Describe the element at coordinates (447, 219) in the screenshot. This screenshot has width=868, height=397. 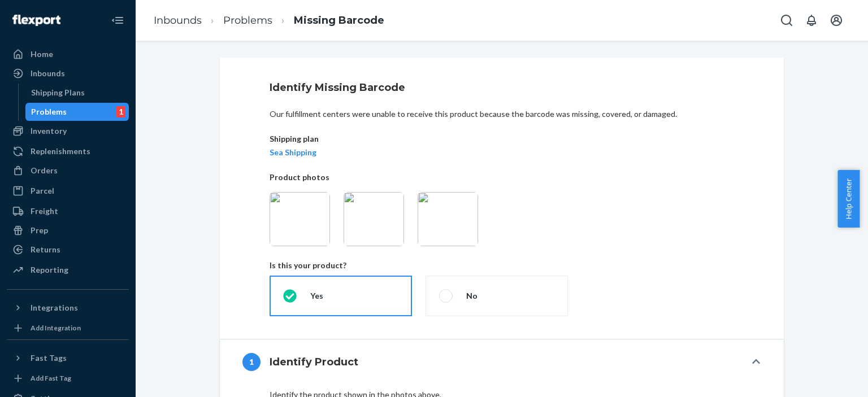
I see `img: e02bbef2-d7ee-48ba-b51a-8e09ba09b28d.jpg` at that location.